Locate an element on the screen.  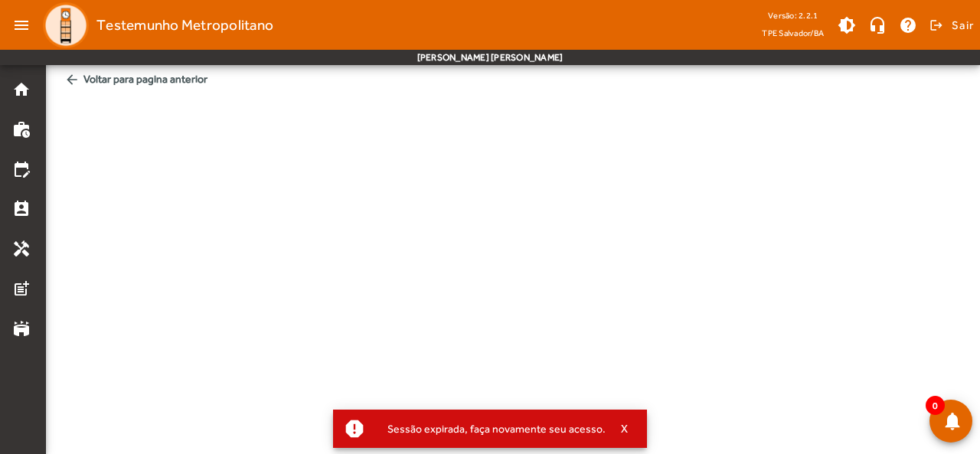
span: 0 is located at coordinates (935, 405).